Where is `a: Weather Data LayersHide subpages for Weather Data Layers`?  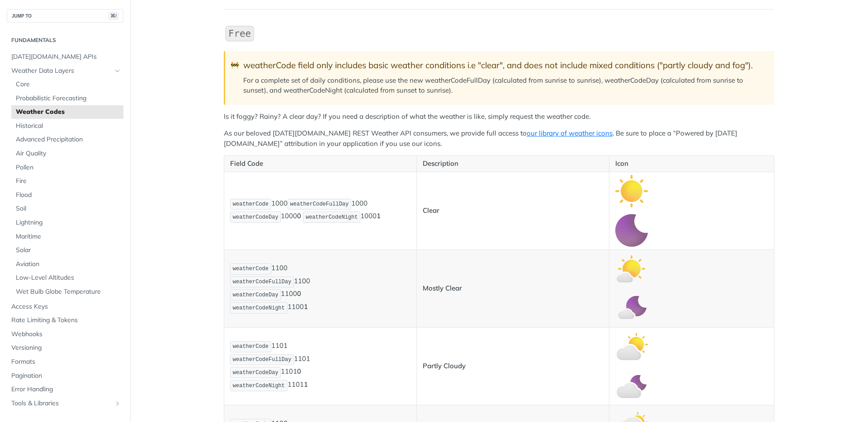 a: Weather Data LayersHide subpages for Weather Data Layers is located at coordinates (65, 71).